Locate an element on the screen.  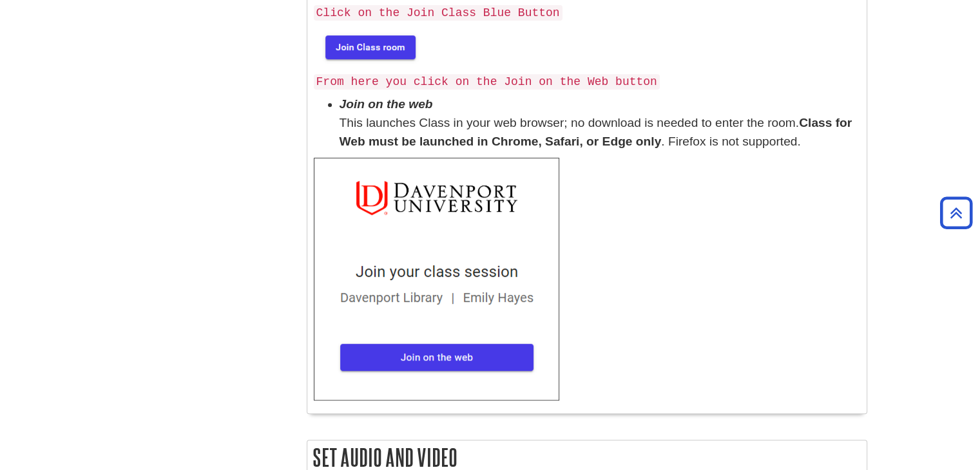
img: join class from web is located at coordinates (436, 279).